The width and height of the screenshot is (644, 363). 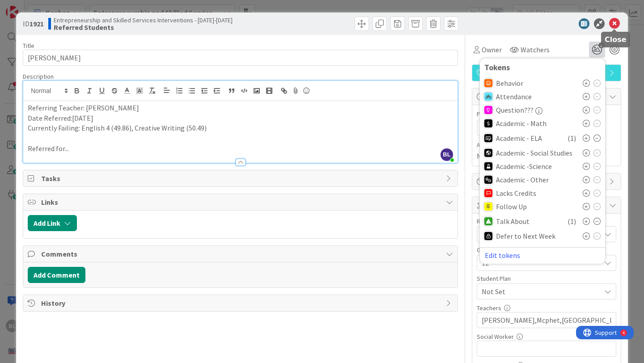 I want to click on button: Edit tokens, so click(x=503, y=255).